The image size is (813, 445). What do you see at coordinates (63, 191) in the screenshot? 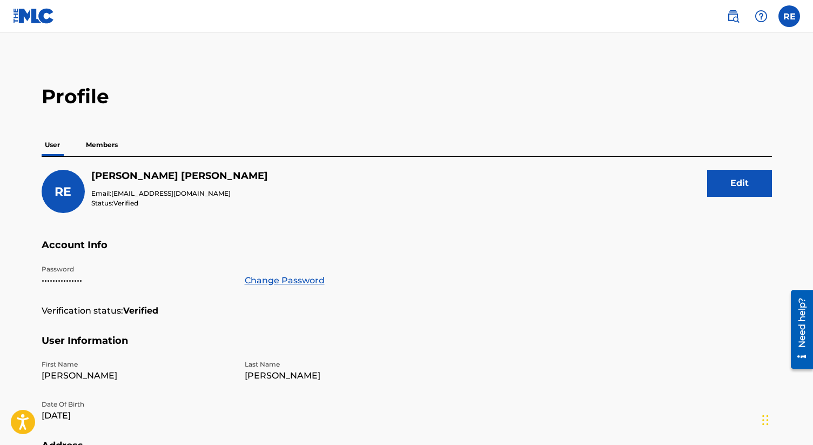
I see `span: RE` at bounding box center [63, 191].